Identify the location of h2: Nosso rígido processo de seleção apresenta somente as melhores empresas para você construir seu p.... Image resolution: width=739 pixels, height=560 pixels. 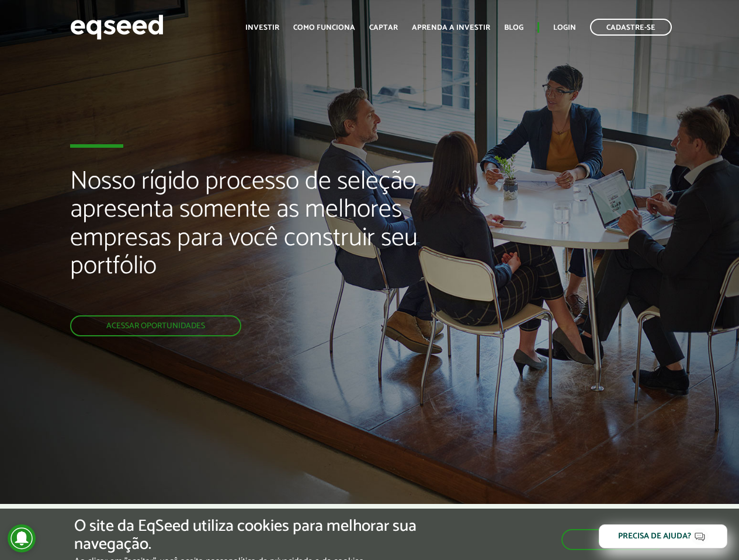
(246, 242).